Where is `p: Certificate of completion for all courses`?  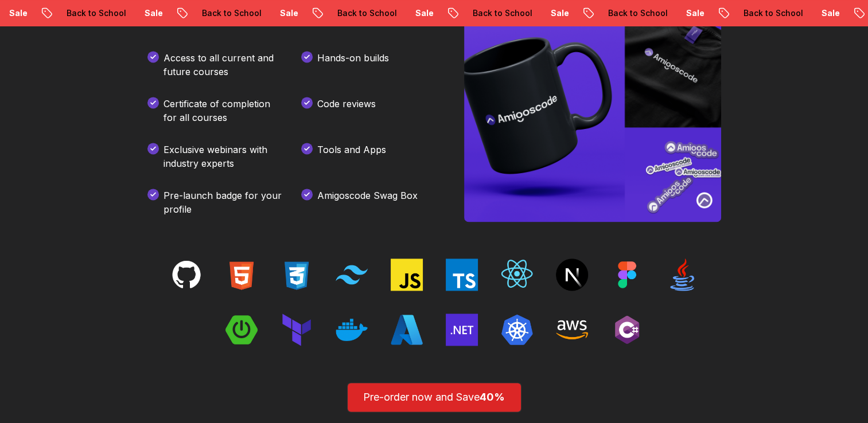
p: Certificate of completion for all courses is located at coordinates (223, 111).